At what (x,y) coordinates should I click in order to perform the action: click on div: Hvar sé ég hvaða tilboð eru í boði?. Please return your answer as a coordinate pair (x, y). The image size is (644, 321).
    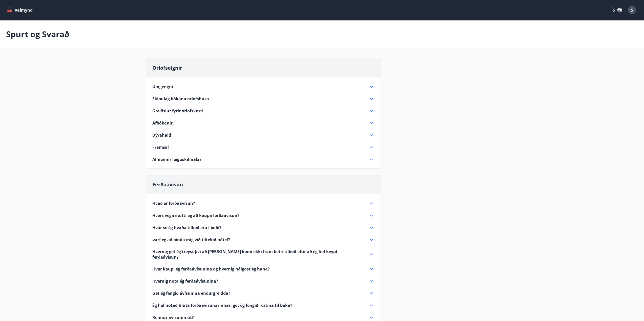
    Looking at the image, I should click on (263, 228).